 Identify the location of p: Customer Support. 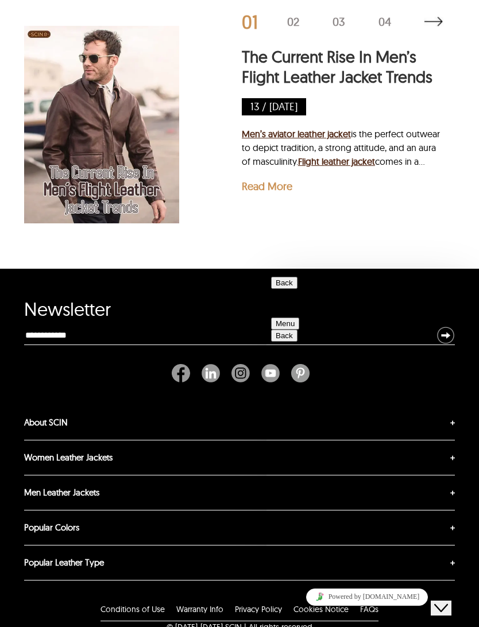
(100, 31).